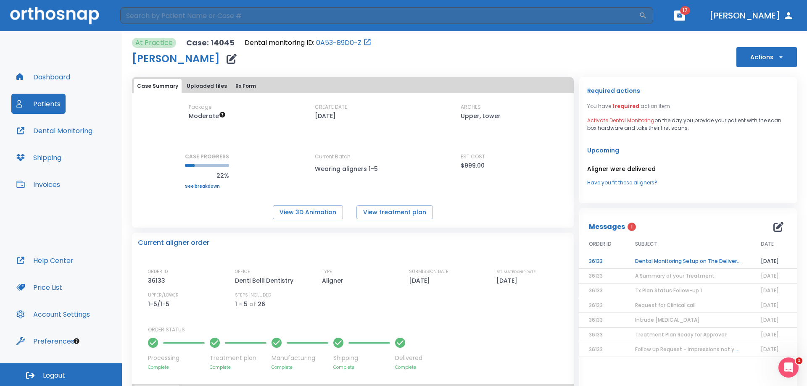 The width and height of the screenshot is (807, 386). Describe the element at coordinates (158, 281) in the screenshot. I see `p: 36133` at that location.